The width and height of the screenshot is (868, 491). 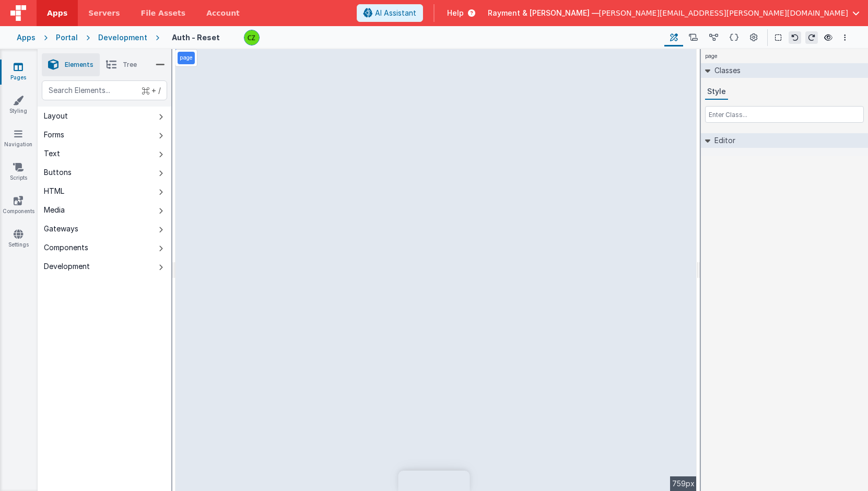 What do you see at coordinates (57, 172) in the screenshot?
I see `div: Buttons` at bounding box center [57, 172].